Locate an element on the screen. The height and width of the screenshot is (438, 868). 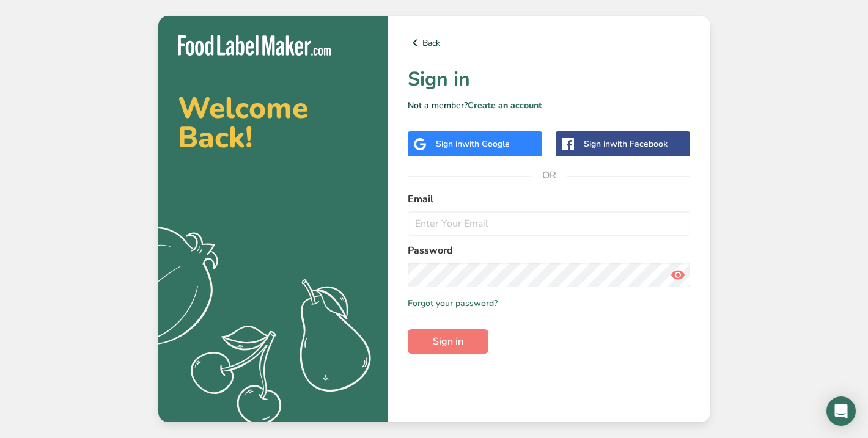
button: Sign in is located at coordinates (448, 342).